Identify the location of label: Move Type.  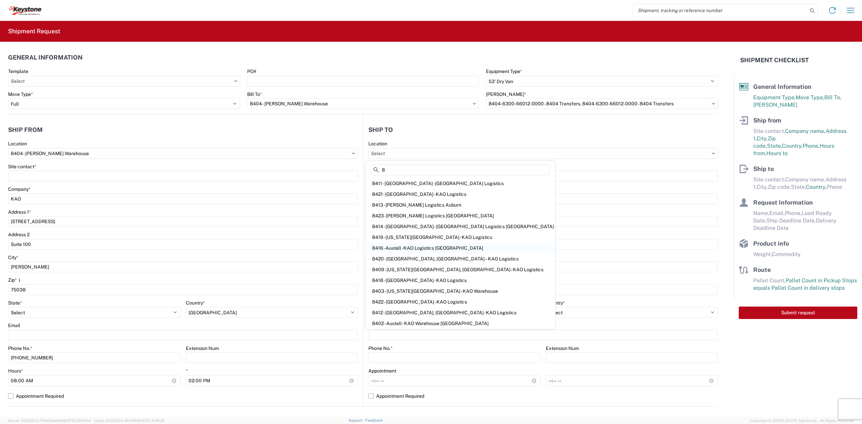
(21, 94).